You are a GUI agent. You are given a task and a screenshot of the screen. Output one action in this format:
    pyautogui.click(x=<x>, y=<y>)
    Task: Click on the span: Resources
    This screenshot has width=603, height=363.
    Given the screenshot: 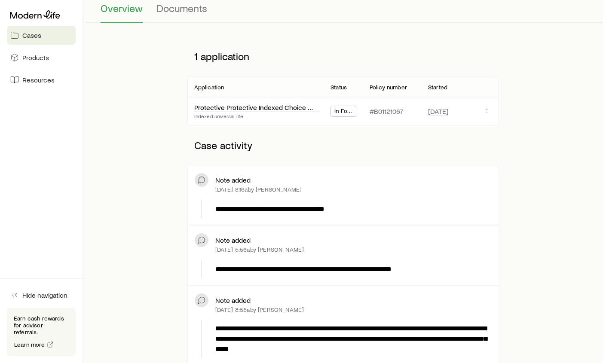 What is the action you would take?
    pyautogui.click(x=38, y=80)
    